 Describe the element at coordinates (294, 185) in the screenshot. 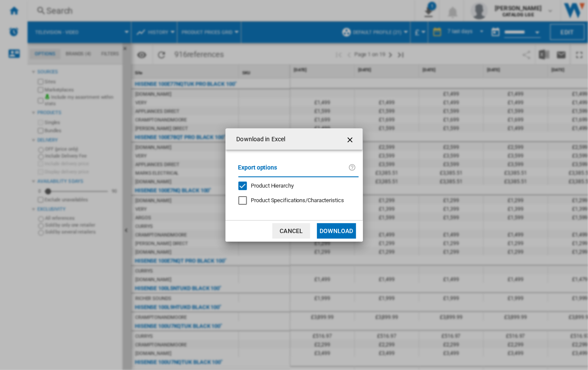

I see `md-dialog: Download in ...` at that location.